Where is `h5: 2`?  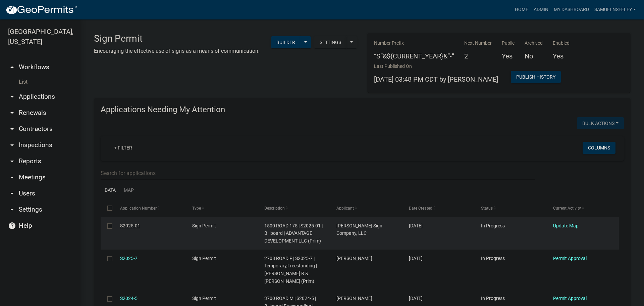
h5: 2 is located at coordinates (478, 56).